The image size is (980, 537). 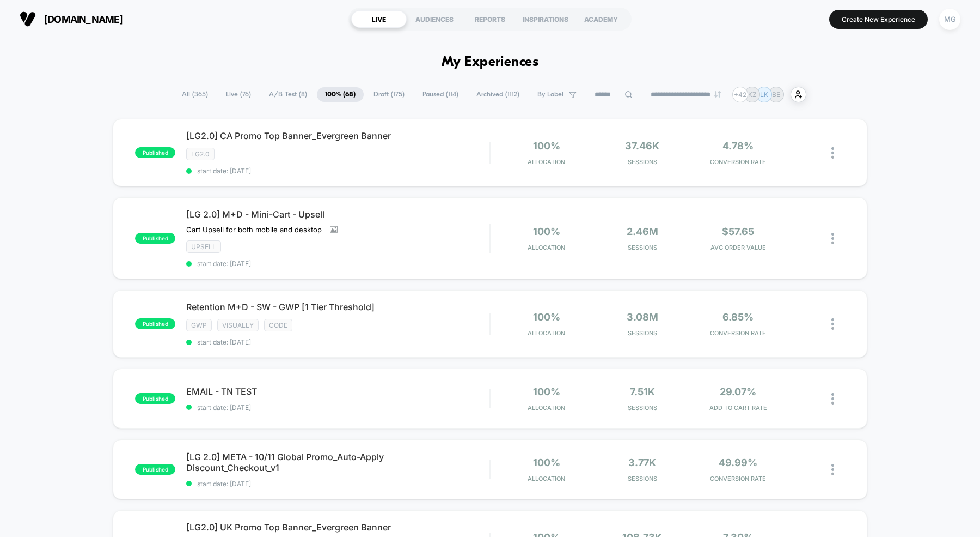 I want to click on div: MG, so click(x=949, y=19).